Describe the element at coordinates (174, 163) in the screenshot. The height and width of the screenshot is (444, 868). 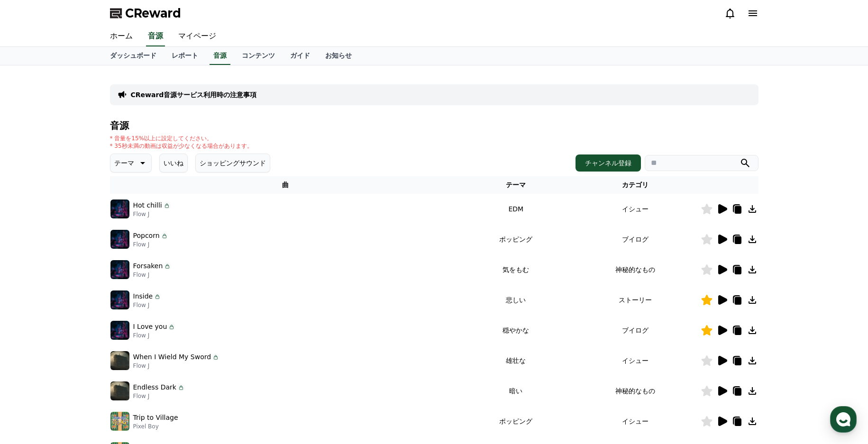
I see `button: いいね` at that location.